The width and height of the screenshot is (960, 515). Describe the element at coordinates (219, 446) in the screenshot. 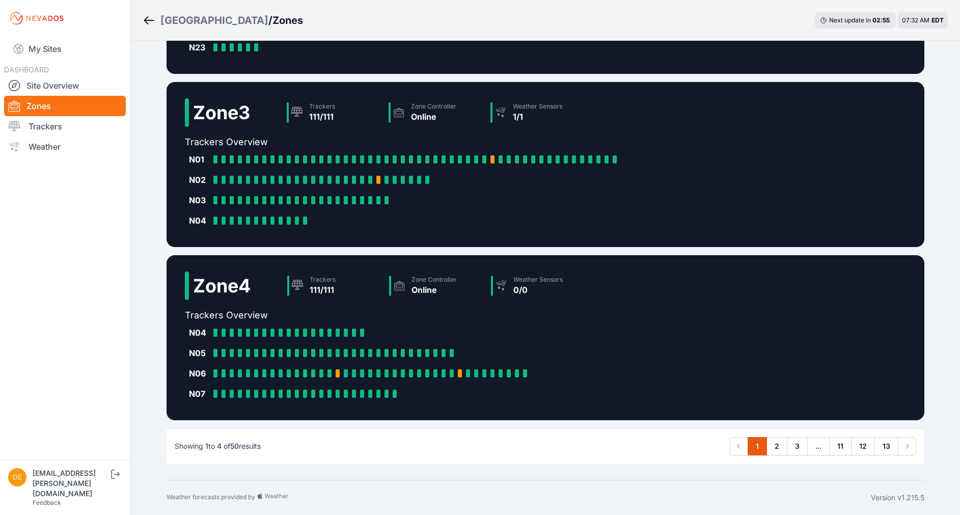

I see `span: 4` at that location.